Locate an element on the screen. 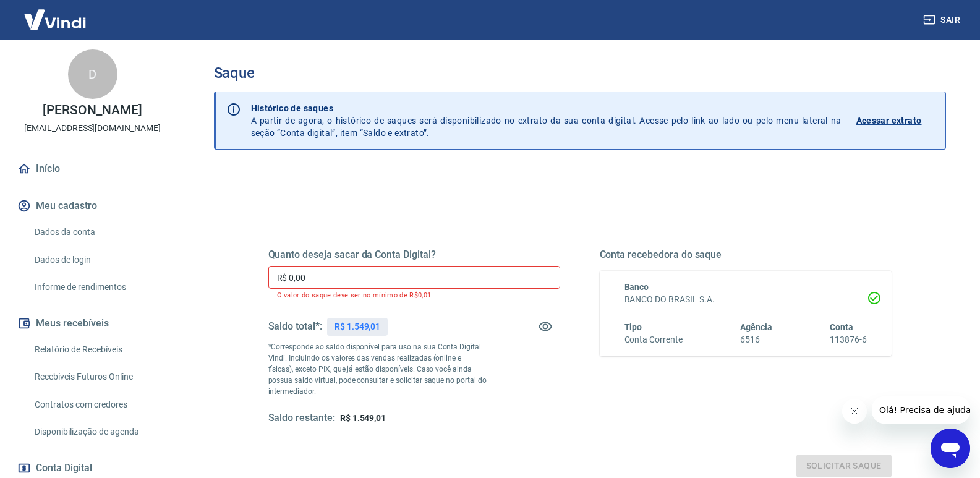 The width and height of the screenshot is (980, 478). a: Informe de rendimentos is located at coordinates (100, 287).